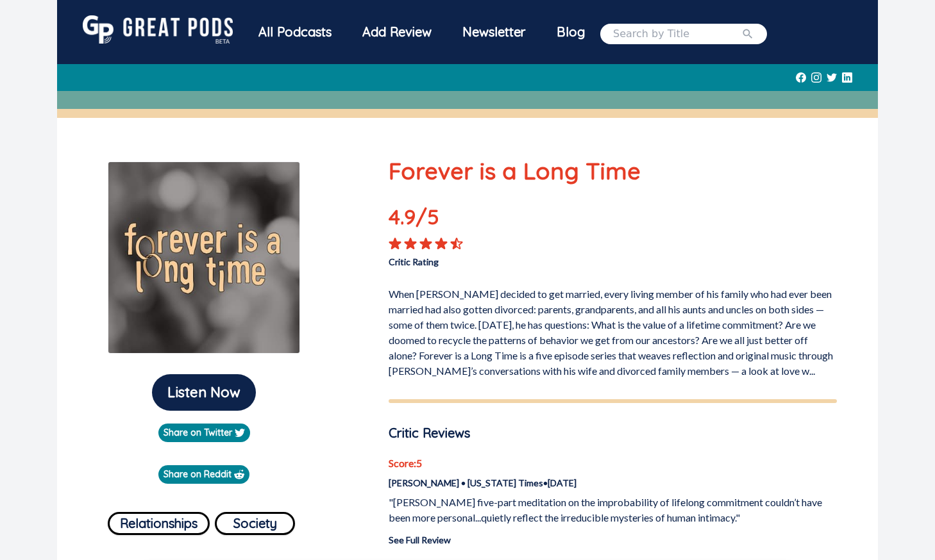 Image resolution: width=935 pixels, height=560 pixels. Describe the element at coordinates (158, 29) in the screenshot. I see `a: GreatPods` at that location.